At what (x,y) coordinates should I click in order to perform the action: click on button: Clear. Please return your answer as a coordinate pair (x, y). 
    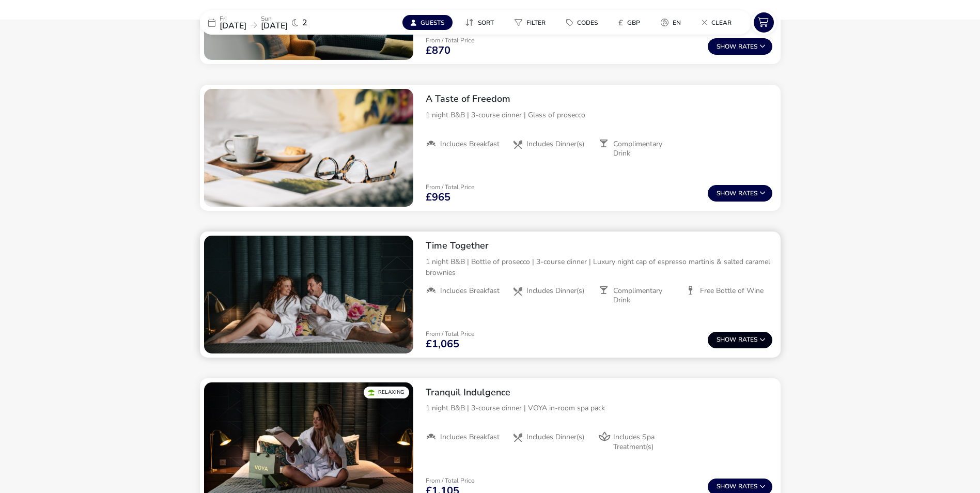
    Looking at the image, I should click on (717, 23).